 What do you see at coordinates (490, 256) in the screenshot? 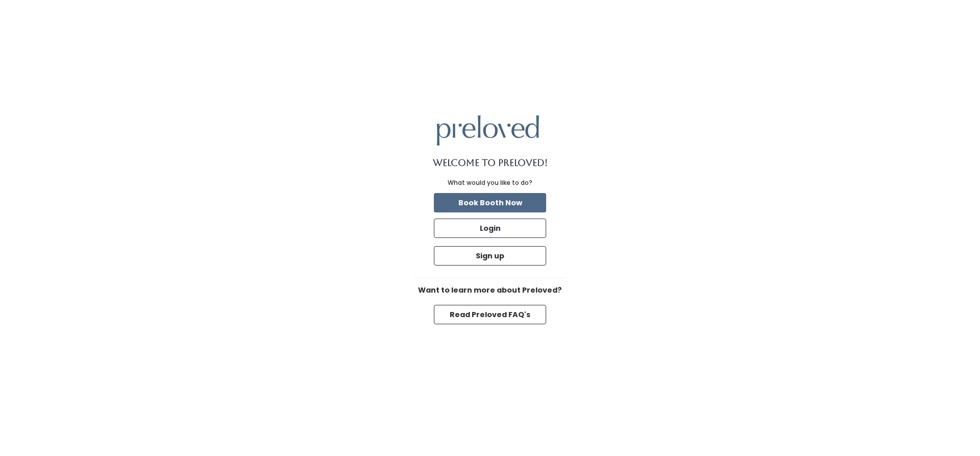
I see `a: Sign up` at bounding box center [490, 256].